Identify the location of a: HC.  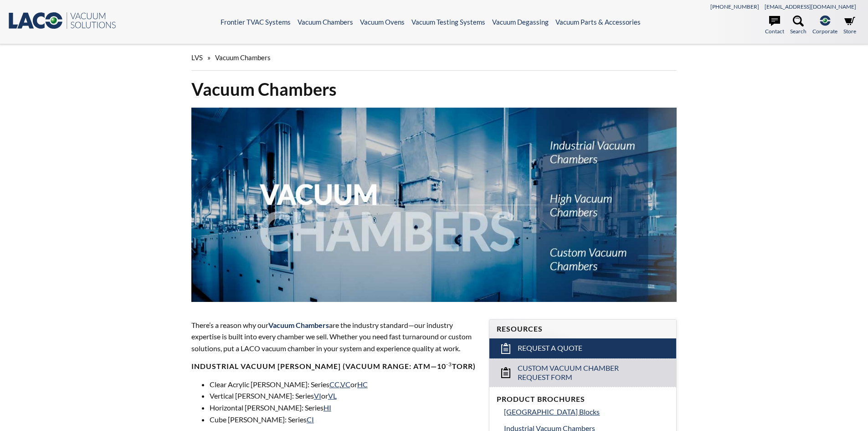
(362, 384).